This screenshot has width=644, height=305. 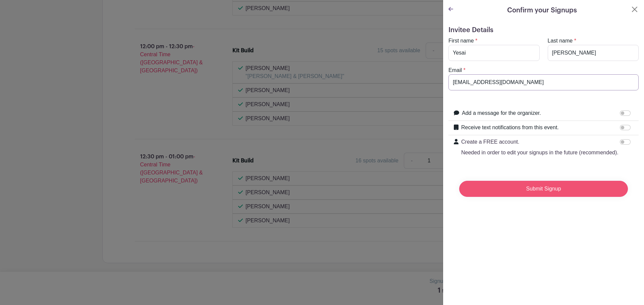 I want to click on input: Submit Signup, so click(x=544, y=189).